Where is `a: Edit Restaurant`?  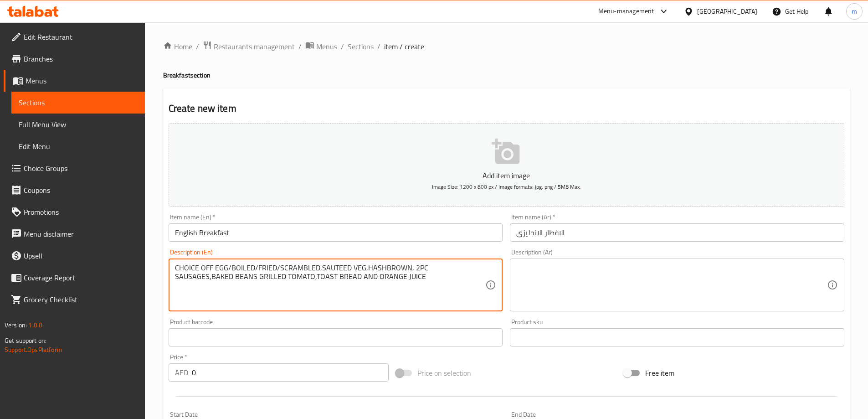 a: Edit Restaurant is located at coordinates (74, 37).